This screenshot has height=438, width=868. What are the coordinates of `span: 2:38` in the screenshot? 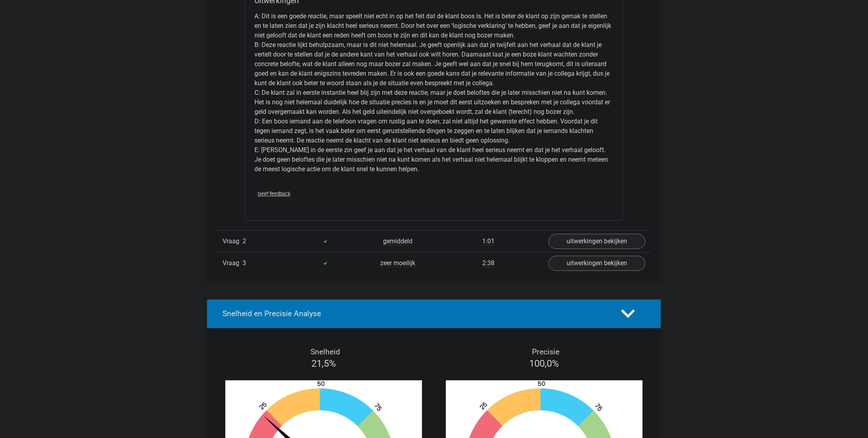 It's located at (488, 263).